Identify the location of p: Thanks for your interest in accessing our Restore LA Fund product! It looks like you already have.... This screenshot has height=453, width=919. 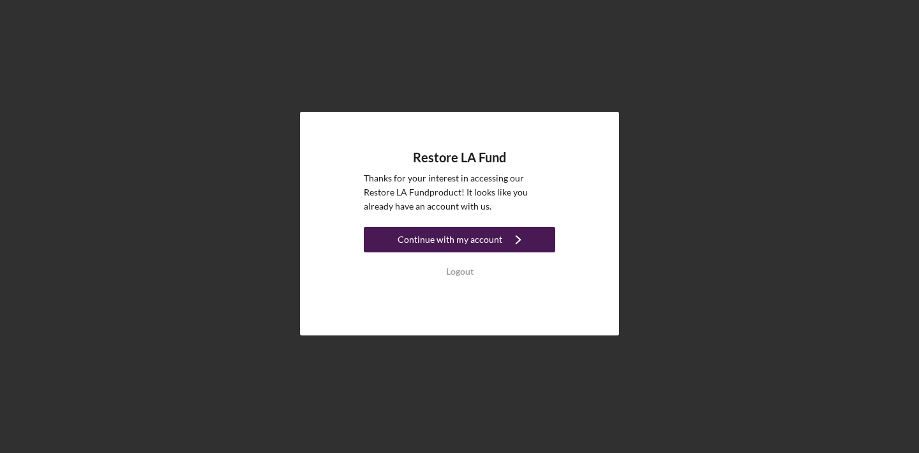
(460, 192).